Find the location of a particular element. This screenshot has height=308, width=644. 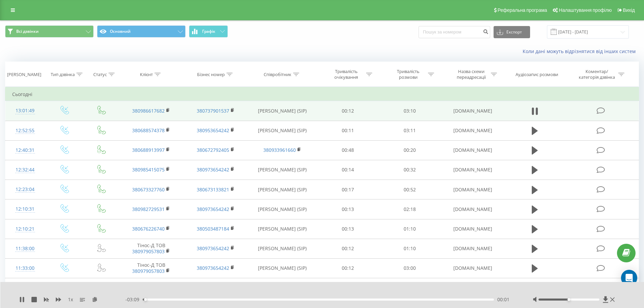

span: Реферальна програма is located at coordinates (522, 10).